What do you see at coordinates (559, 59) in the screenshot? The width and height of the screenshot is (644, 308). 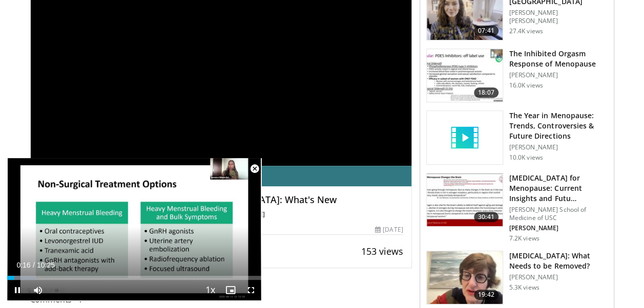 I see `h3: The Inhibited Orgasm Response of Menopause` at bounding box center [559, 59].